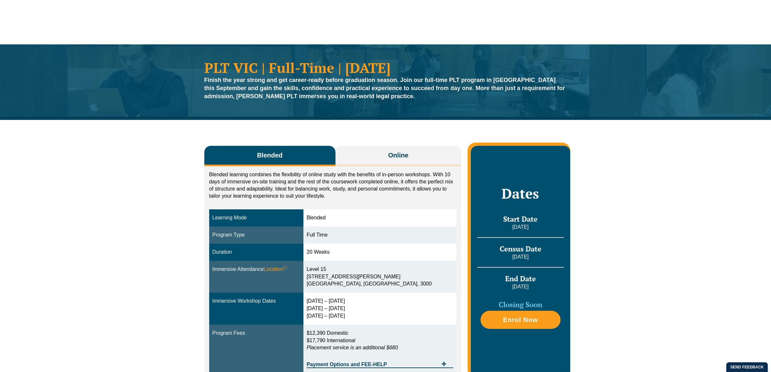 The width and height of the screenshot is (771, 372). What do you see at coordinates (333, 185) in the screenshot?
I see `p: Blended learning combines the flexibility of online study with the benefits of in-person workshop...` at bounding box center [333, 185].